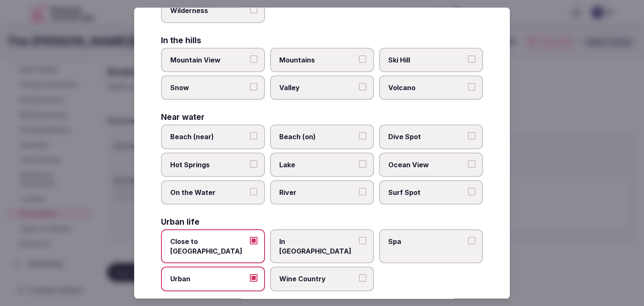  Describe the element at coordinates (318, 88) in the screenshot. I see `span: Valley` at that location.